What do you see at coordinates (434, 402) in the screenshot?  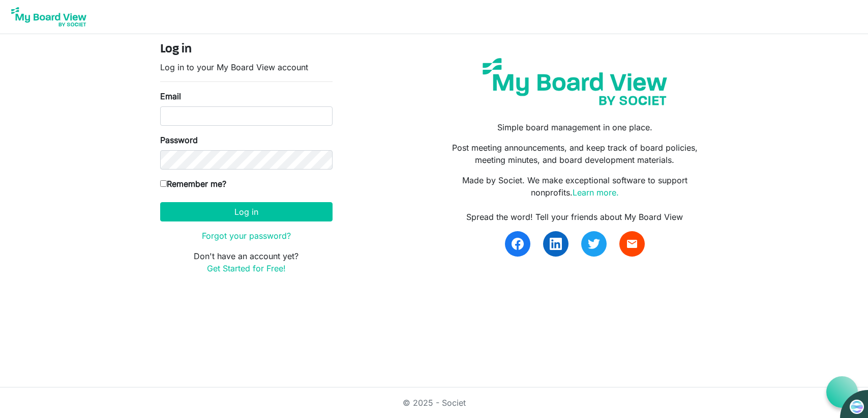 I see `a: © 2025 - Societ` at bounding box center [434, 402].